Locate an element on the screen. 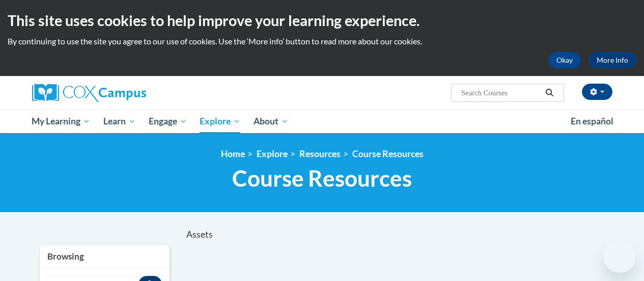  span: About is located at coordinates (271, 121).